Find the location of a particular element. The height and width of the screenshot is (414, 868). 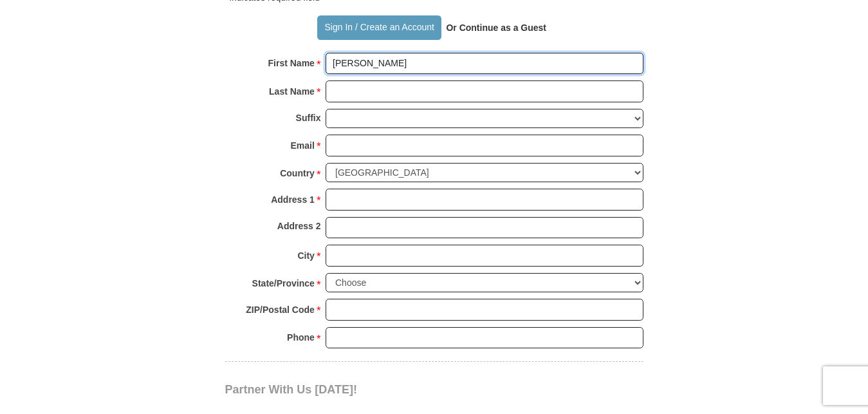

strong: ZIP/Postal Code is located at coordinates (280, 310).